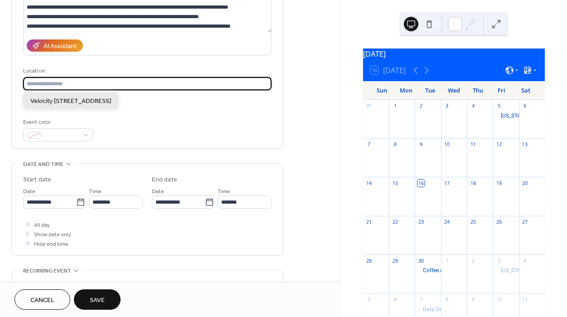 Image resolution: width=567 pixels, height=317 pixels. I want to click on div: 27, so click(525, 222).